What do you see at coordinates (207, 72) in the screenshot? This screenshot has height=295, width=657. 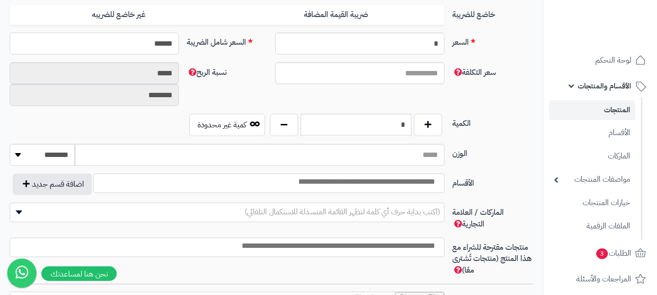 I see `span: نسبة الربح` at bounding box center [207, 72].